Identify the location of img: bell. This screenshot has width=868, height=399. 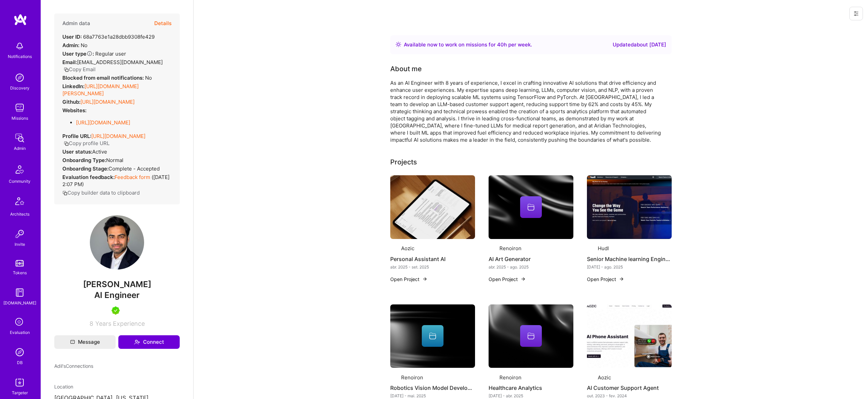
(20, 46).